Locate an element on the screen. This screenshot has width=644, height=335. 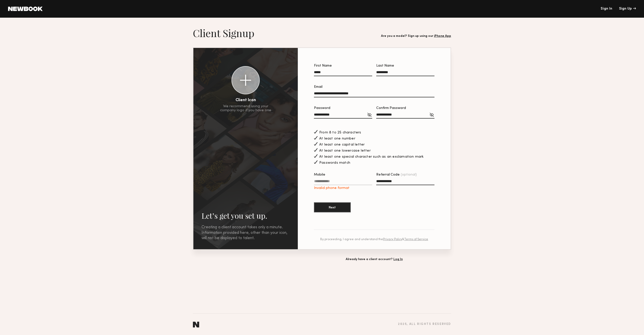
input: First Name is located at coordinates (343, 73).